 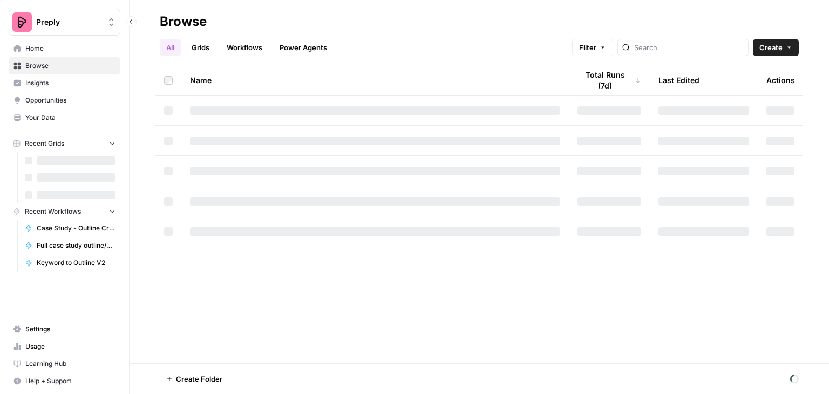 I want to click on a: Workflows, so click(x=245, y=48).